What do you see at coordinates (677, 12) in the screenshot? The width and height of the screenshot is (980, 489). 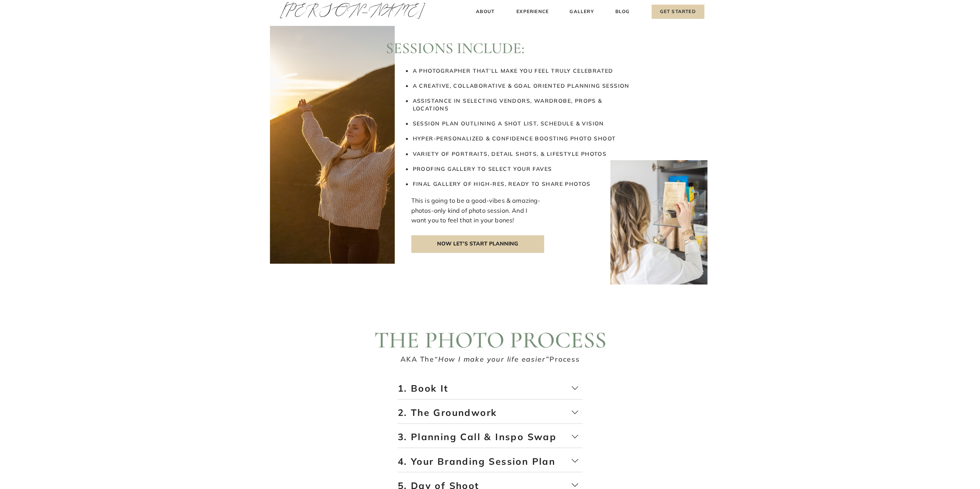 I see `h3: Get Started` at bounding box center [677, 12].